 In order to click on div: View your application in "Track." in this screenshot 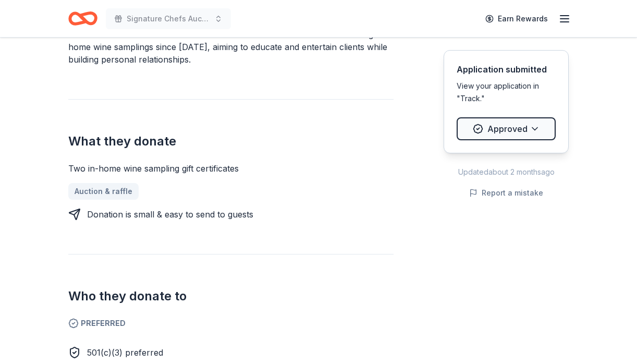, I will do `click(507, 92)`.